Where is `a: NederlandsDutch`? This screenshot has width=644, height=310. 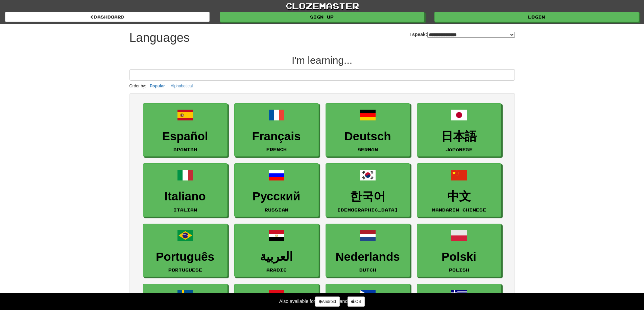 a: NederlandsDutch is located at coordinates (368, 251).